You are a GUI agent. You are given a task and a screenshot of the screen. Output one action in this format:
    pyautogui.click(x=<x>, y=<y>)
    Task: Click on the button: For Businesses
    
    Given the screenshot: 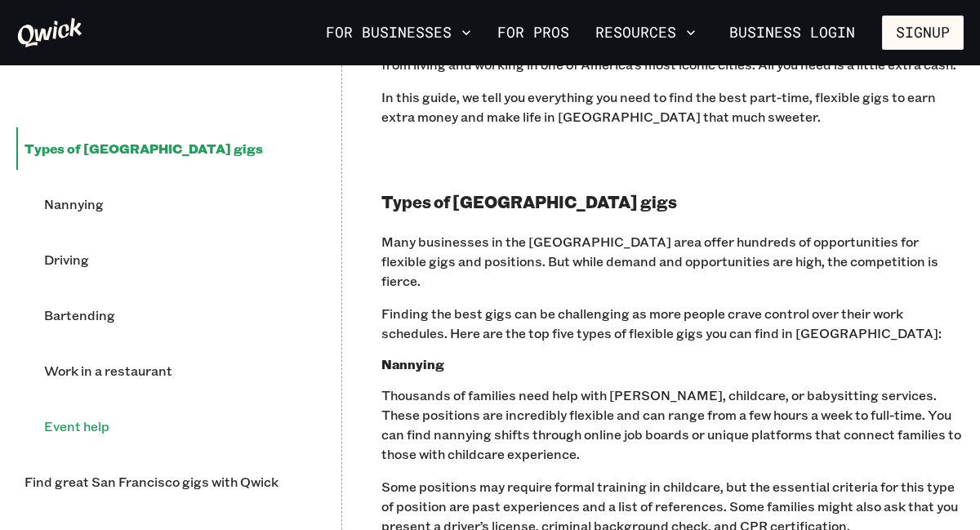 What is the action you would take?
    pyautogui.click(x=399, y=32)
    